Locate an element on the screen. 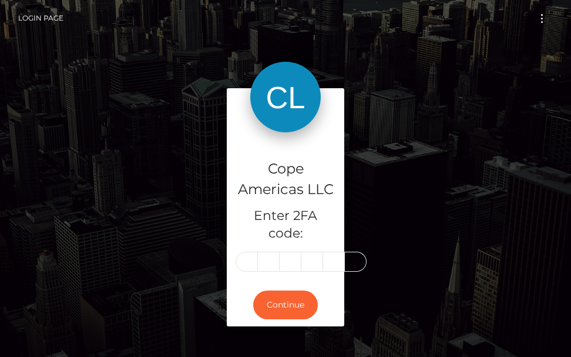 The image size is (571, 357). img: Cope Americas LLC is located at coordinates (285, 97).